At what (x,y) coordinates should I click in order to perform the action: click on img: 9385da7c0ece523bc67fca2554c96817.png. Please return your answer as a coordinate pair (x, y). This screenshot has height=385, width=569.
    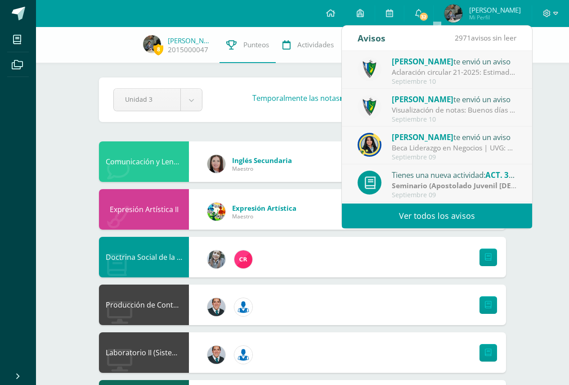
    Looking at the image, I should click on (370, 144).